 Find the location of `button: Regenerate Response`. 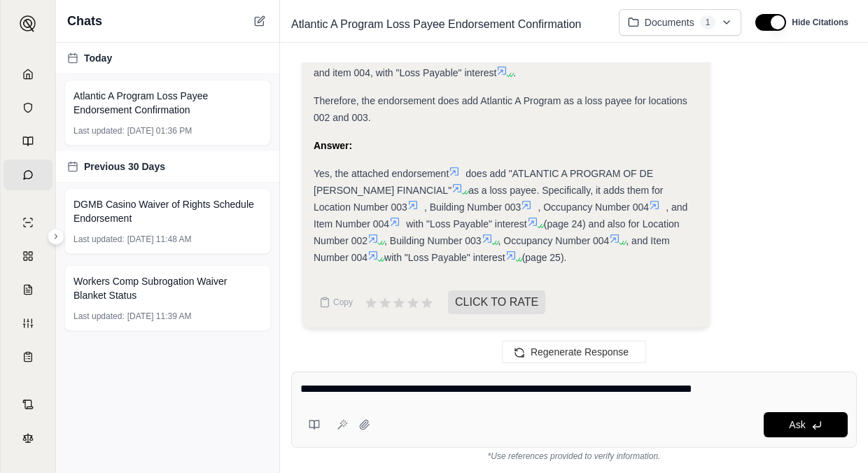

button: Regenerate Response is located at coordinates (574, 352).